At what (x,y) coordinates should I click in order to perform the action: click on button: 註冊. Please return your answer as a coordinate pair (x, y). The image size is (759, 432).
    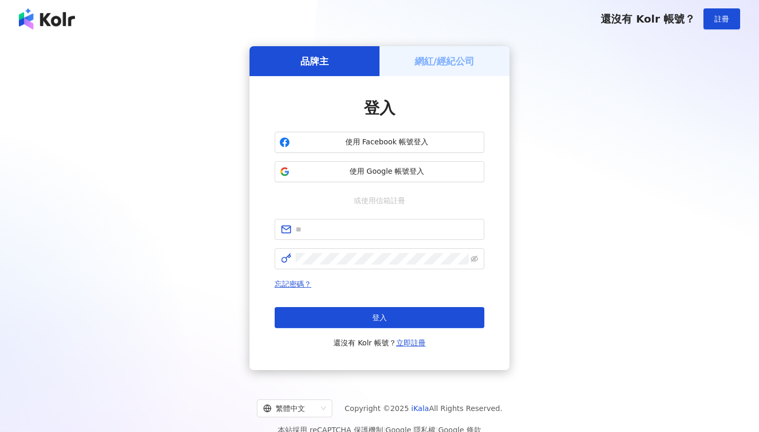
    Looking at the image, I should click on (722, 19).